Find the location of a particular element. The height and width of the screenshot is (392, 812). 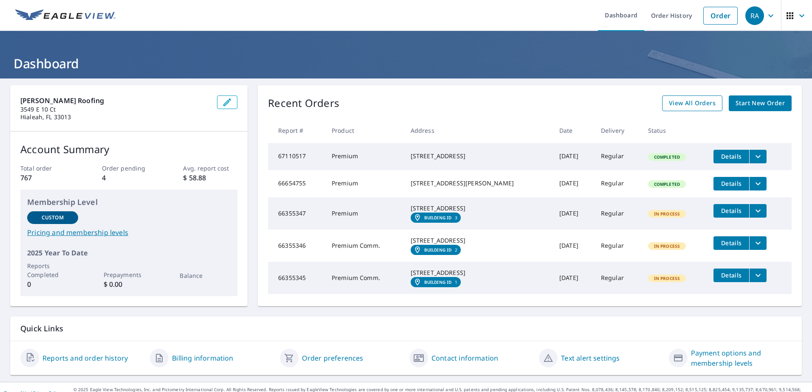

button: detailsBtn-66355347 is located at coordinates (731, 211).